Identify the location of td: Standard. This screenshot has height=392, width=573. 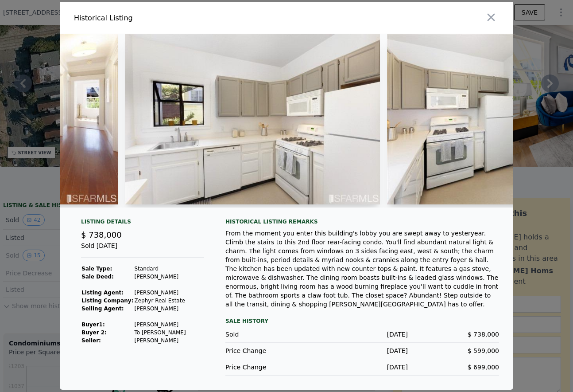
(160, 269).